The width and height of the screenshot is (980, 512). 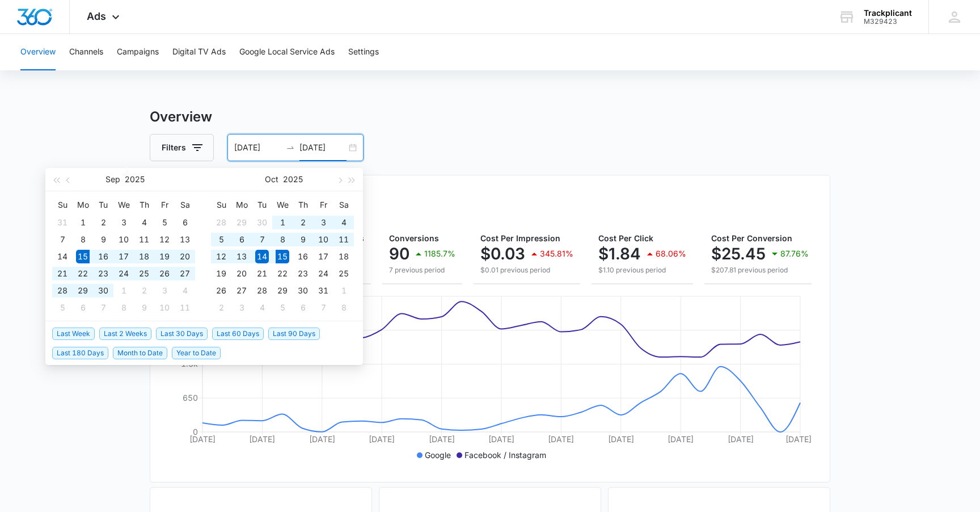 What do you see at coordinates (124, 274) in the screenshot?
I see `td: 2025-09-24` at bounding box center [124, 274].